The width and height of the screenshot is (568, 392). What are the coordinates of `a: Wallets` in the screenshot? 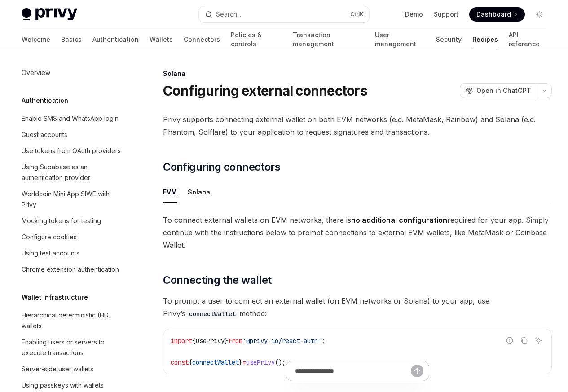 It's located at (161, 40).